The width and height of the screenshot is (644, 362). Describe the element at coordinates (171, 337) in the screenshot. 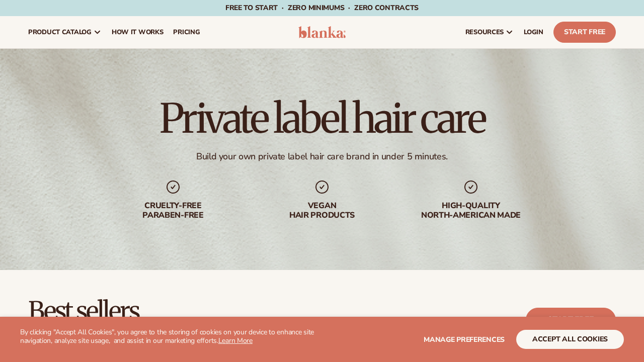

I see `p: By clicking "Accept All Cookies", you agree to the storing of cookies on your device to enhance s...` at that location.